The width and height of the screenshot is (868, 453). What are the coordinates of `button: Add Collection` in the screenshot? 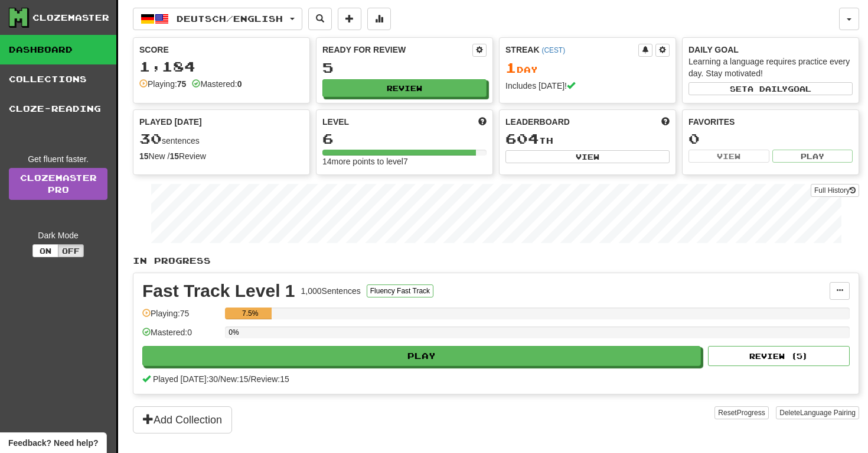 It's located at (183, 419).